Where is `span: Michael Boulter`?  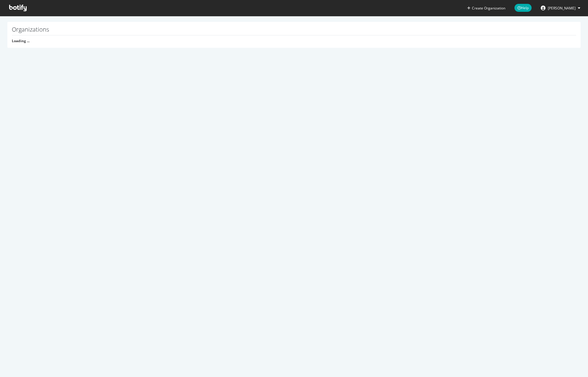
span: Michael Boulter is located at coordinates (562, 8).